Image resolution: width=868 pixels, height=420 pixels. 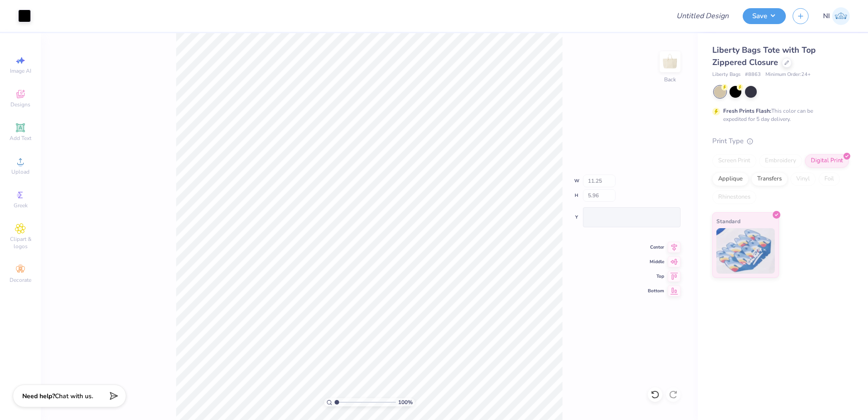 I want to click on span: Add Text, so click(x=21, y=138).